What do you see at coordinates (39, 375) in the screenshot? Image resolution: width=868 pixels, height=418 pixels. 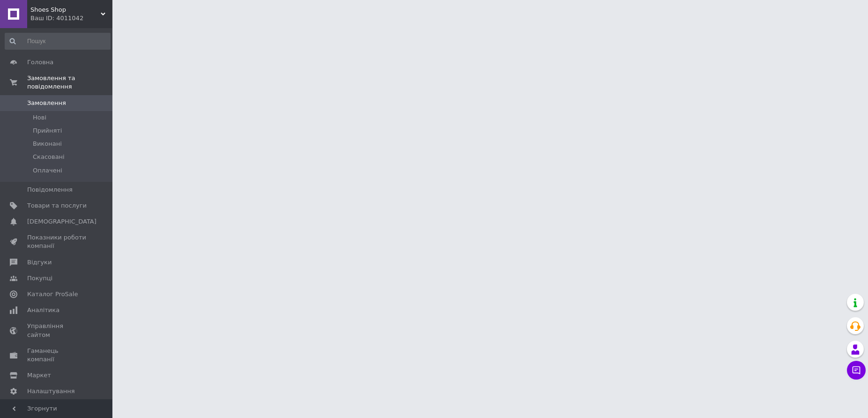 I see `span: Маркет` at bounding box center [39, 375].